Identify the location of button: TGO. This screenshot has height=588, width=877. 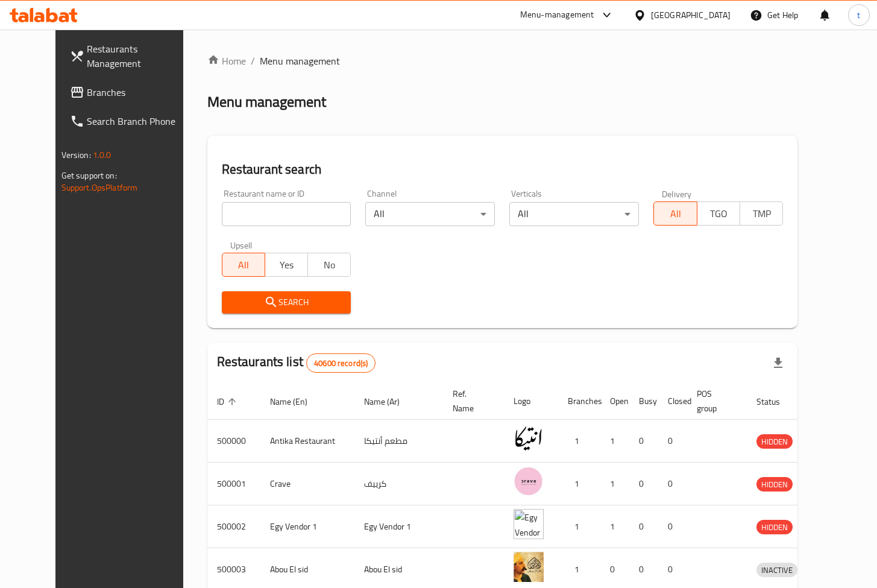
(719, 213).